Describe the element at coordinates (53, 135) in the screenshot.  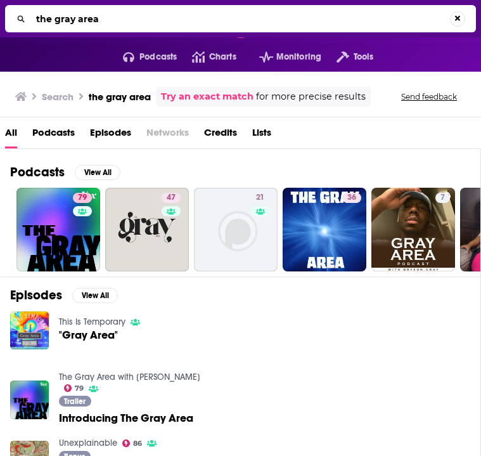
I see `a: Podcasts` at that location.